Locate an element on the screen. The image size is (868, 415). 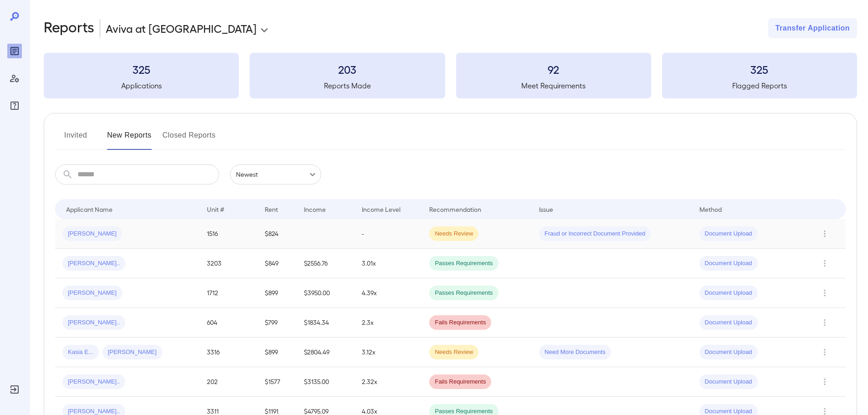
td: $3950.00 is located at coordinates (325, 292).